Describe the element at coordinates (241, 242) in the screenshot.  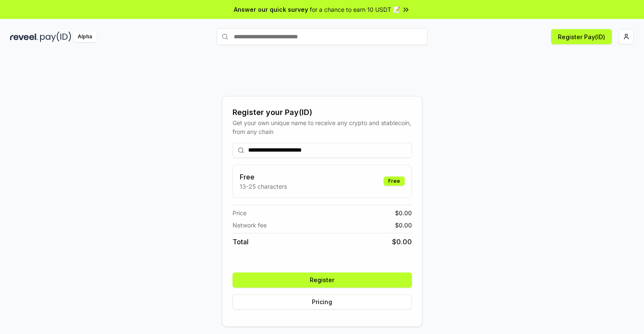
I see `span: Total` at that location.